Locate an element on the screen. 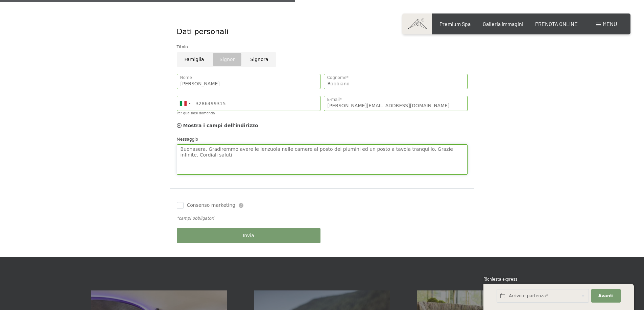  span: Premium Spa is located at coordinates (455, 24).